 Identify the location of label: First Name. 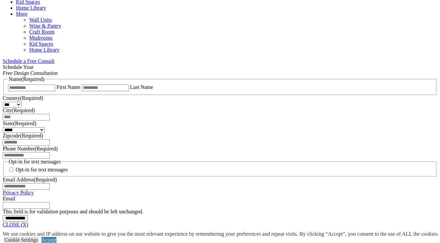
(68, 87).